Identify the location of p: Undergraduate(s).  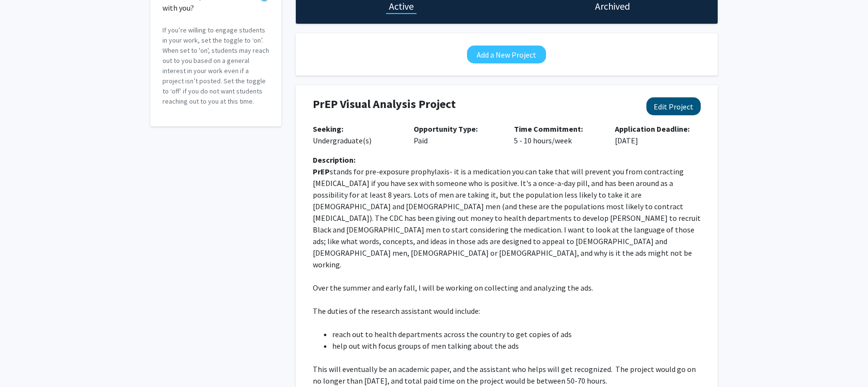
(356, 134).